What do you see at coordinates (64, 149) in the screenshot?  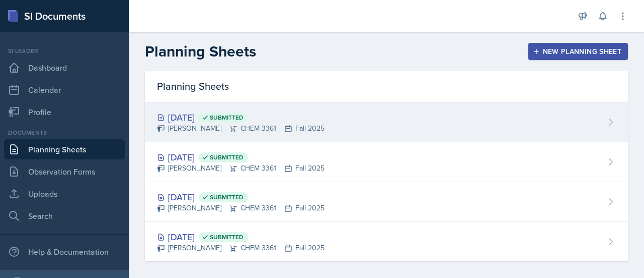 I see `a: Planning Sheets` at bounding box center [64, 149].